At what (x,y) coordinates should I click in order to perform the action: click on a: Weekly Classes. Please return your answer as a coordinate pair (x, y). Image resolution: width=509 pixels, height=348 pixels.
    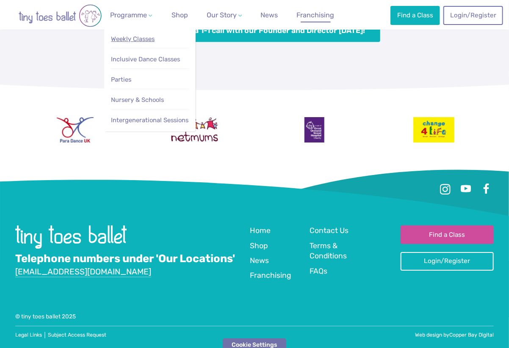
    Looking at the image, I should click on (150, 39).